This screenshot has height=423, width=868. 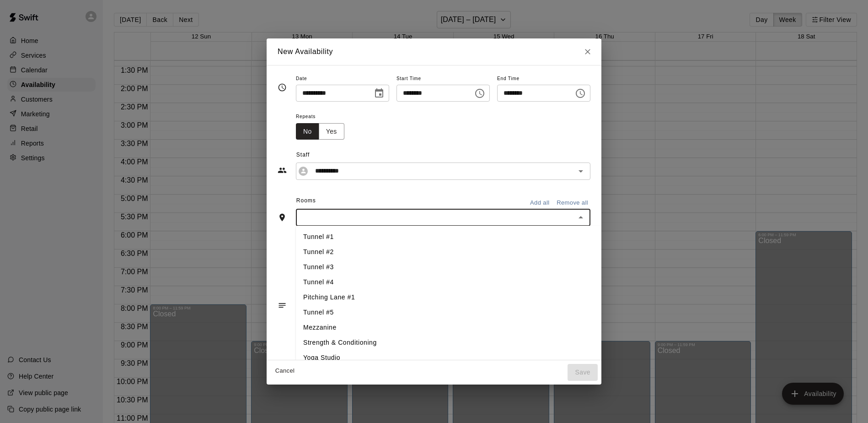 What do you see at coordinates (450, 267) in the screenshot?
I see `li: Tunnel #3` at bounding box center [450, 267].